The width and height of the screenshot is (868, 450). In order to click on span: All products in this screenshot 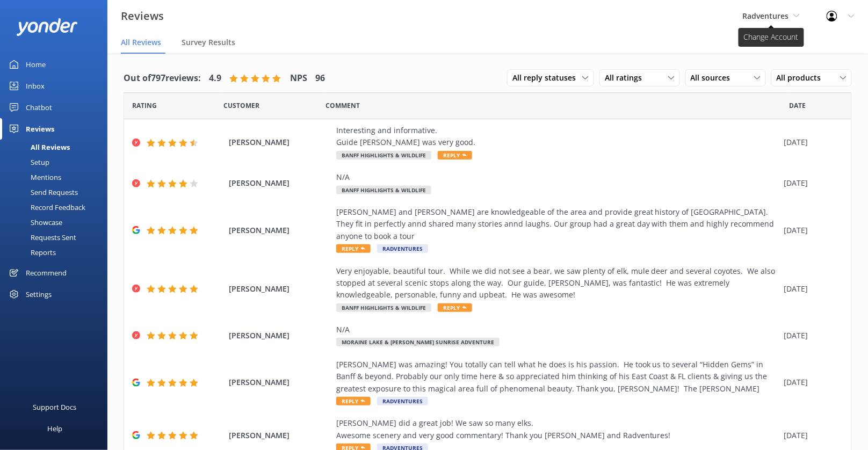, I will do `click(802, 78)`.